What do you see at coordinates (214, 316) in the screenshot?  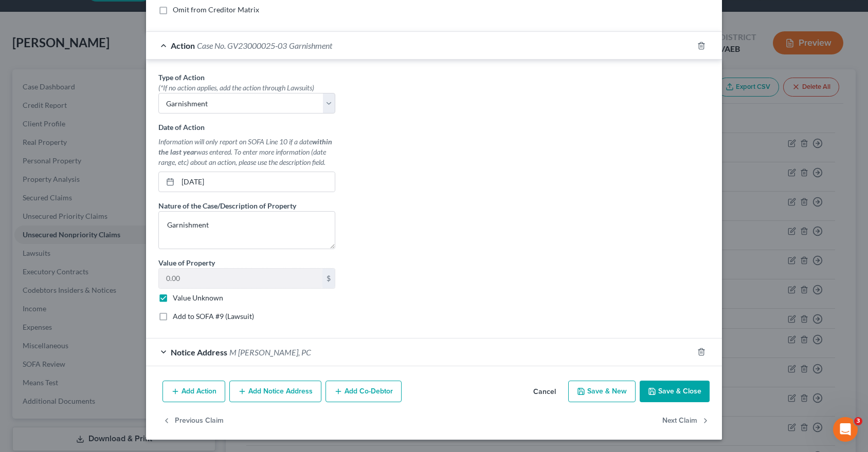 I see `label: Add to SOFA #9 (Lawsuit)` at bounding box center [214, 316].